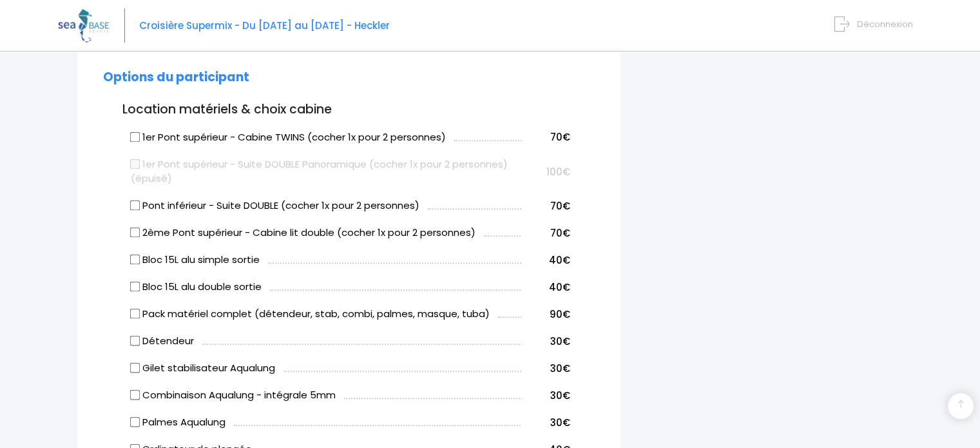 The height and width of the screenshot is (448, 980). Describe the element at coordinates (135, 314) in the screenshot. I see `input: Pack matériel complet (détendeur, stab, combi, palmes, masque, tuba)` at that location.